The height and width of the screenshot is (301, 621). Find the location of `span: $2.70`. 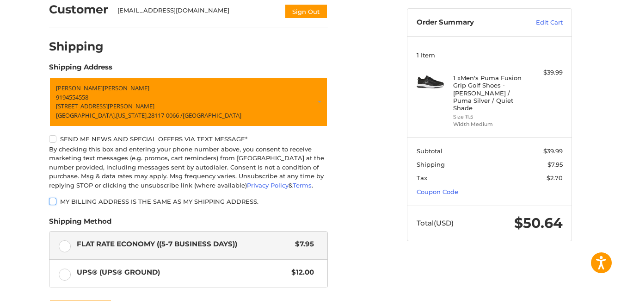

span: $2.70 is located at coordinates (555, 178).